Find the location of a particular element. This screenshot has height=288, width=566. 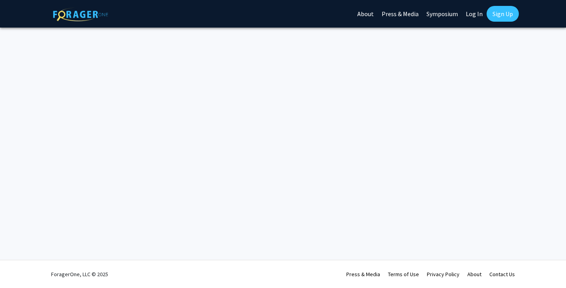

a: Press & Media is located at coordinates (363, 274).